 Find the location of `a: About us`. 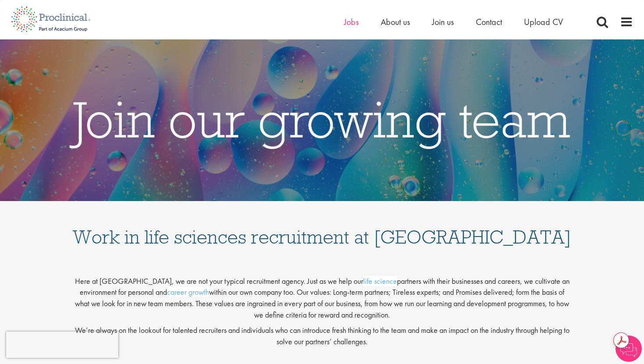

a: About us is located at coordinates (395, 22).